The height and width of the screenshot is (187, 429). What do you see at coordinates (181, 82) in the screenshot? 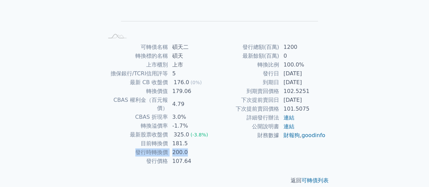
I see `div: 176.0` at bounding box center [181, 82].